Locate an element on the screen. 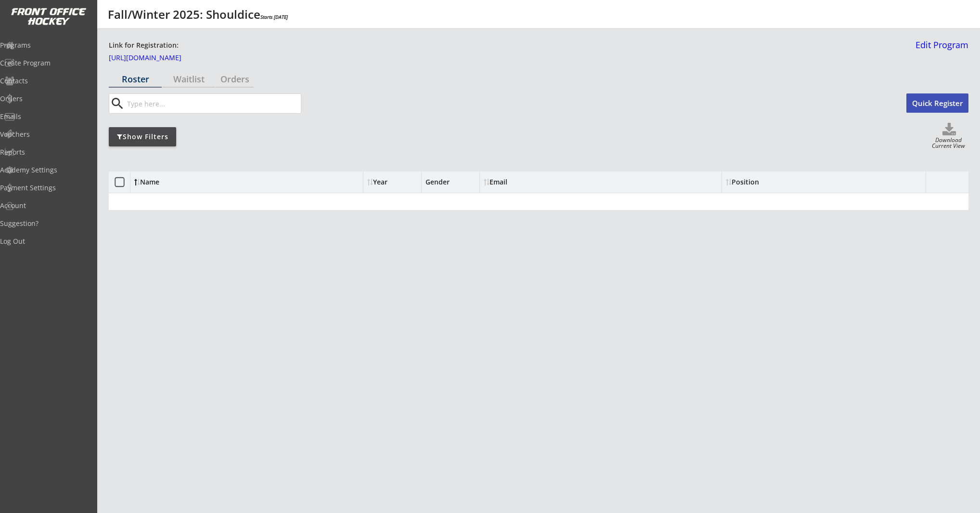  a: Edit Program is located at coordinates (941, 48).